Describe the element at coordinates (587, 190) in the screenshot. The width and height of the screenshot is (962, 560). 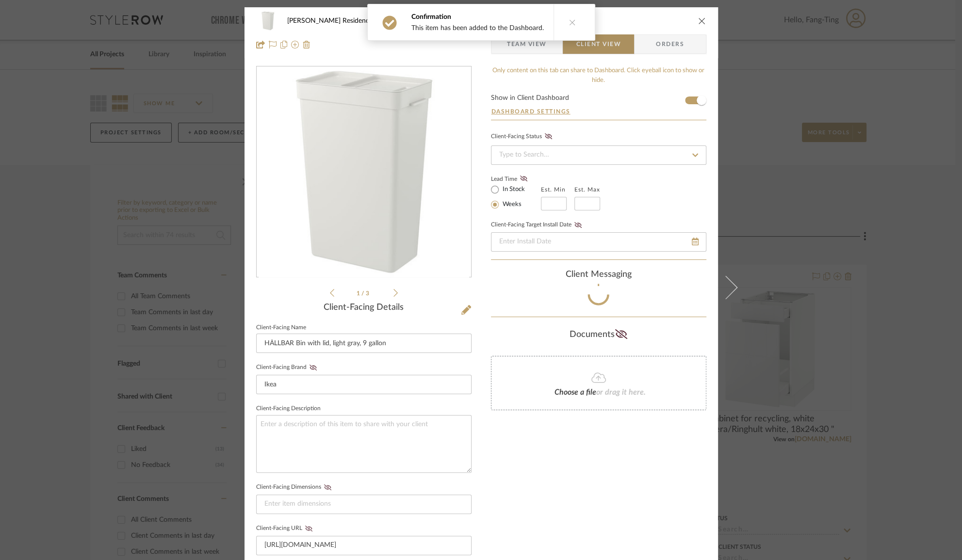
I see `label: Est. Max` at that location.